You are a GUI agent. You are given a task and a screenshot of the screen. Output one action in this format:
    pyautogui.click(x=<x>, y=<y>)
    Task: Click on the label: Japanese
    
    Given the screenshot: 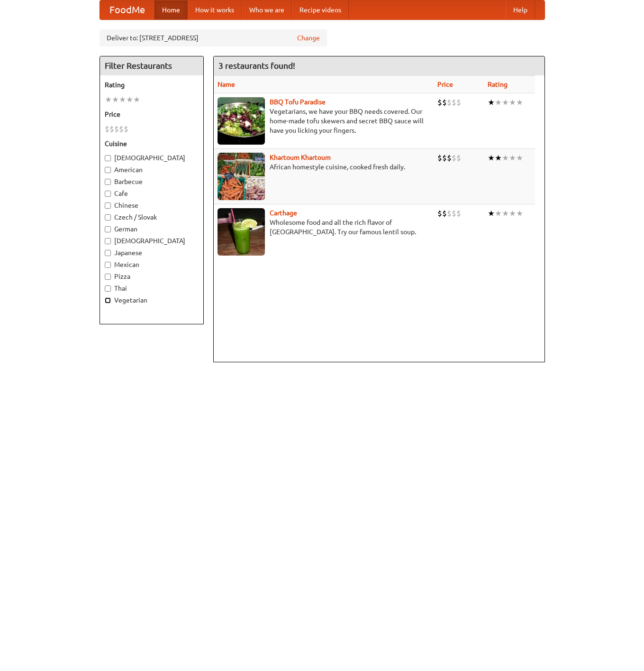 What is the action you would take?
    pyautogui.click(x=152, y=253)
    